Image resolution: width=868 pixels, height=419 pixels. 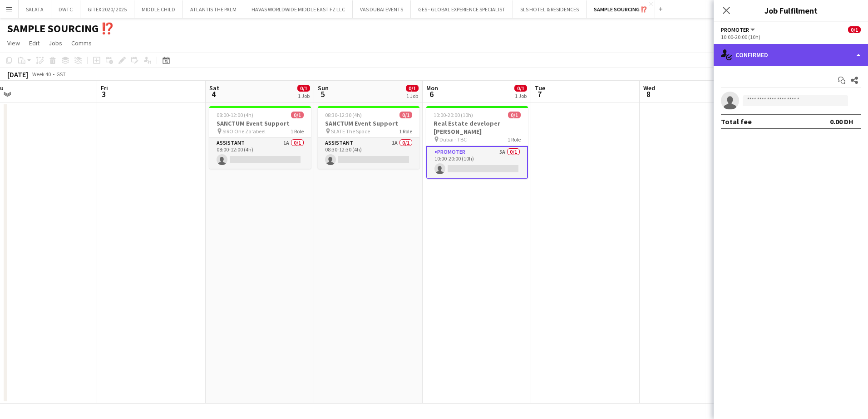 I want to click on a: Jobs, so click(x=55, y=43).